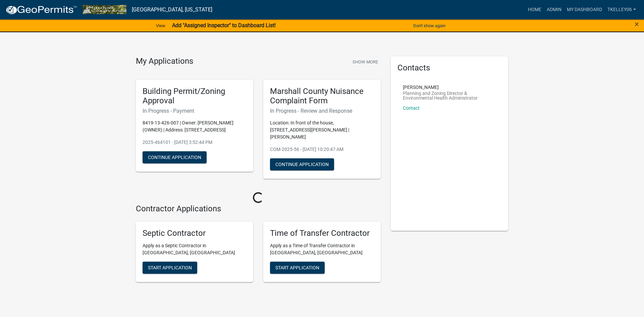  Describe the element at coordinates (164, 62) in the screenshot. I see `h4: My Applications` at that location.